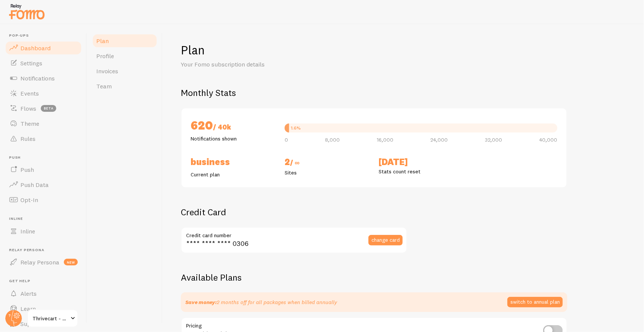 Image resolution: width=644 pixels, height=332 pixels. What do you see at coordinates (286, 140) in the screenshot?
I see `span: 0` at bounding box center [286, 140].